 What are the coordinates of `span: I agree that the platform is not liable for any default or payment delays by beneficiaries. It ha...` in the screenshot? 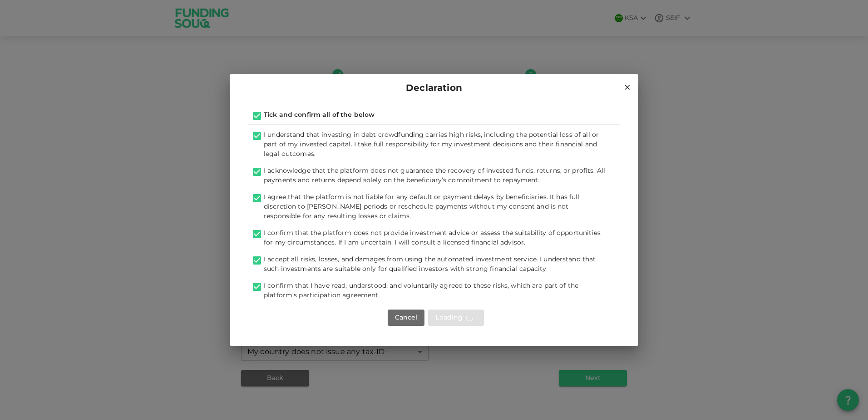 It's located at (422, 207).